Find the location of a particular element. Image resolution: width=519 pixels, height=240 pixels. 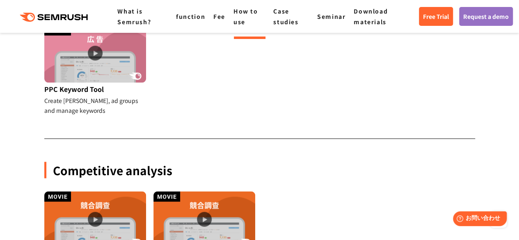

font: Request a demo is located at coordinates (486, 16).